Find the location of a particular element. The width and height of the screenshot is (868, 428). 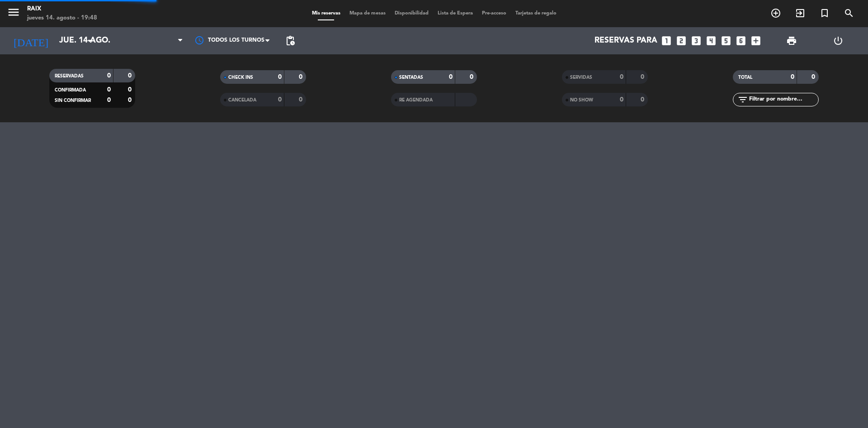

i: looks_4 is located at coordinates (711, 41).